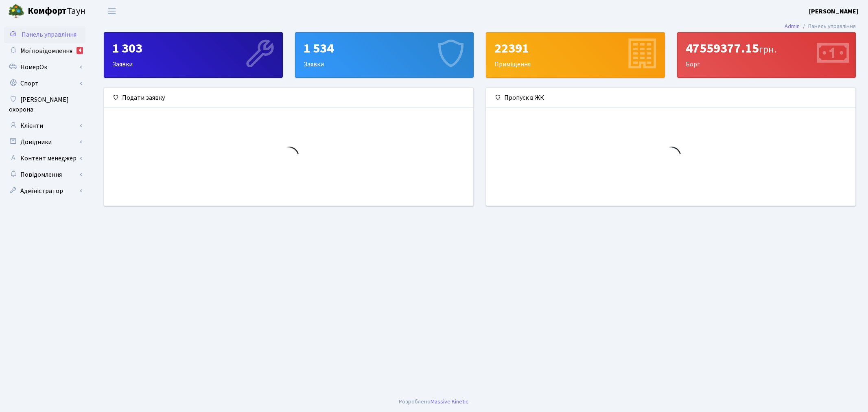 The height and width of the screenshot is (412, 868). What do you see at coordinates (45, 68) in the screenshot?
I see `a: НомерОк` at bounding box center [45, 68].